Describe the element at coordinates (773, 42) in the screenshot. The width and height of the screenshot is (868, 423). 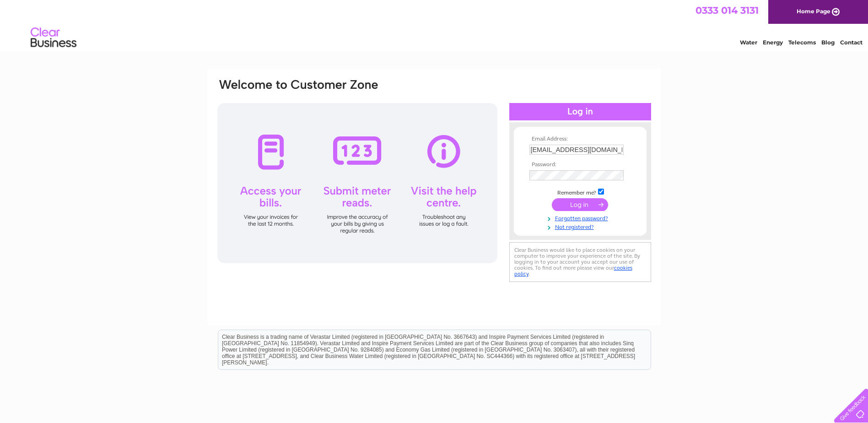
I see `a: Energy` at that location.